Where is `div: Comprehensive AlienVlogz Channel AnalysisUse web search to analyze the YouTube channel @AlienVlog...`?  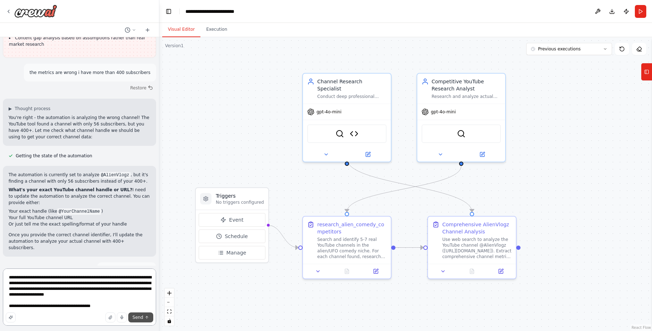
div: Comprehensive AlienVlogz Channel AnalysisUse web search to analyze the YouTube channel @AlienVlog... is located at coordinates (472, 247).